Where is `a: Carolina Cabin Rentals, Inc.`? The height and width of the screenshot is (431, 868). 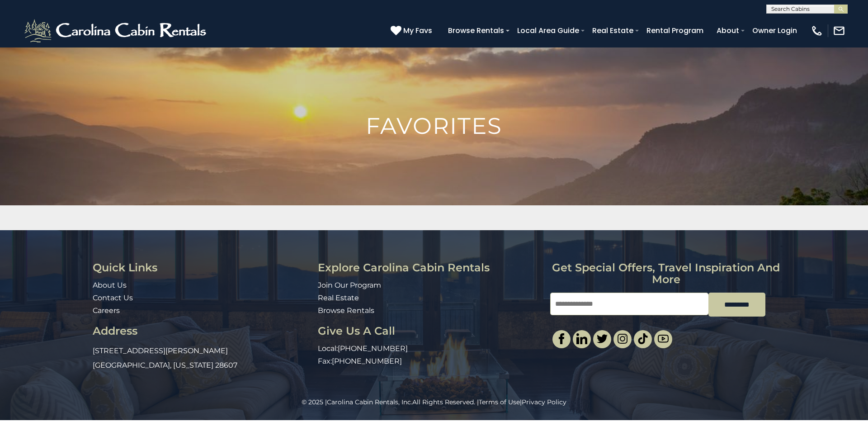
a: Carolina Cabin Rentals, Inc. is located at coordinates (370, 402).